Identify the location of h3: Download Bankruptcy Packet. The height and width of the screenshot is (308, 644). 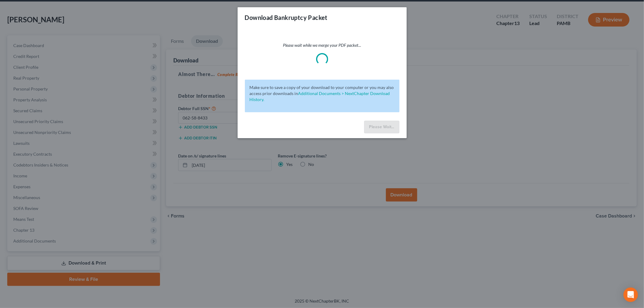
(286, 18).